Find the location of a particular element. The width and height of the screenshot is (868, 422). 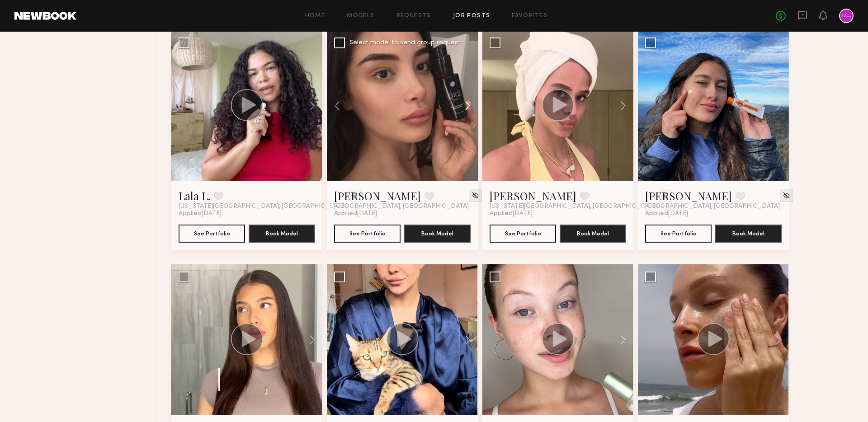

div: Select model to send group request is located at coordinates (405, 43).